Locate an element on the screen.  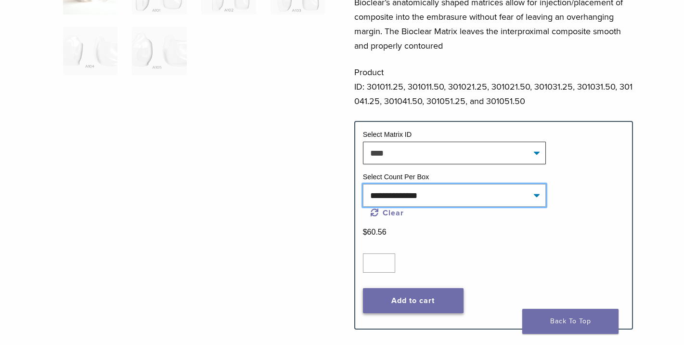
bdi: 60.56 is located at coordinates (375, 232).